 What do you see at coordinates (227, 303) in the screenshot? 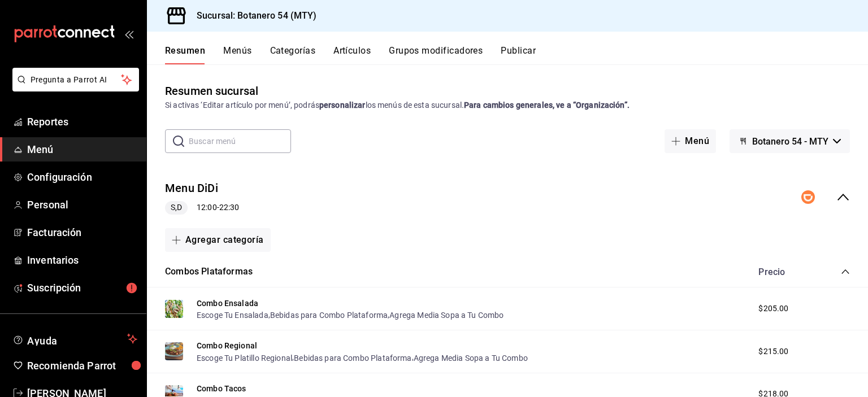
I see `button: Combo Ensalada` at bounding box center [227, 303].